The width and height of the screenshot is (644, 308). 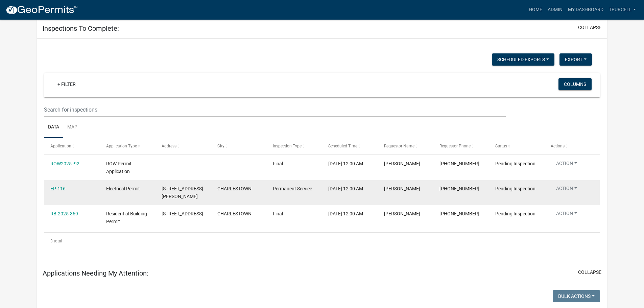 What do you see at coordinates (73, 128) in the screenshot?
I see `a: Map` at bounding box center [73, 128].